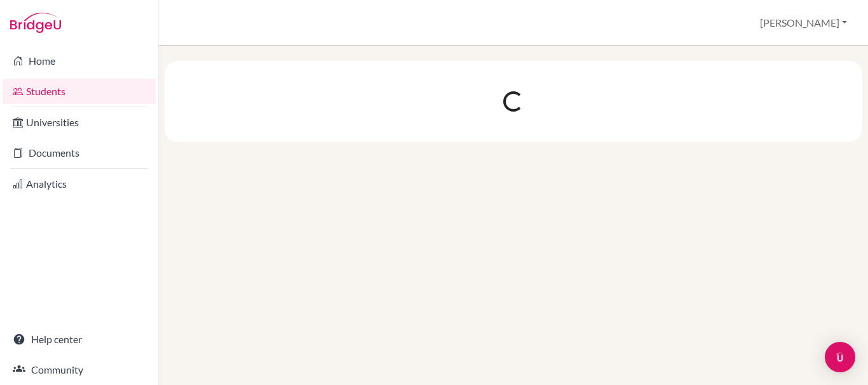 The width and height of the screenshot is (868, 385). I want to click on a: Home, so click(79, 61).